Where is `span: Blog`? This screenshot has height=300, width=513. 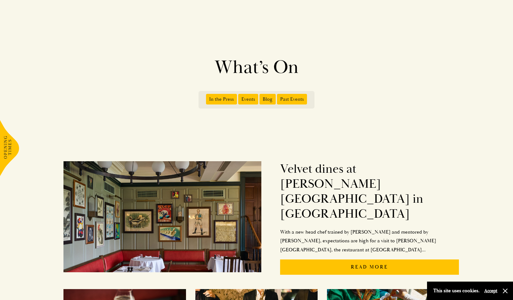 span: Blog is located at coordinates (267, 99).